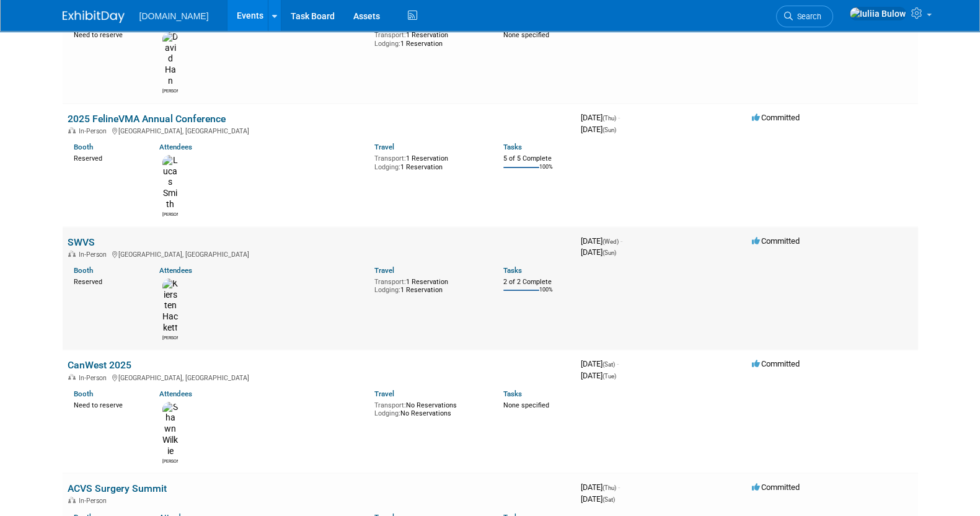 This screenshot has width=980, height=516. I want to click on a: SWVS, so click(81, 241).